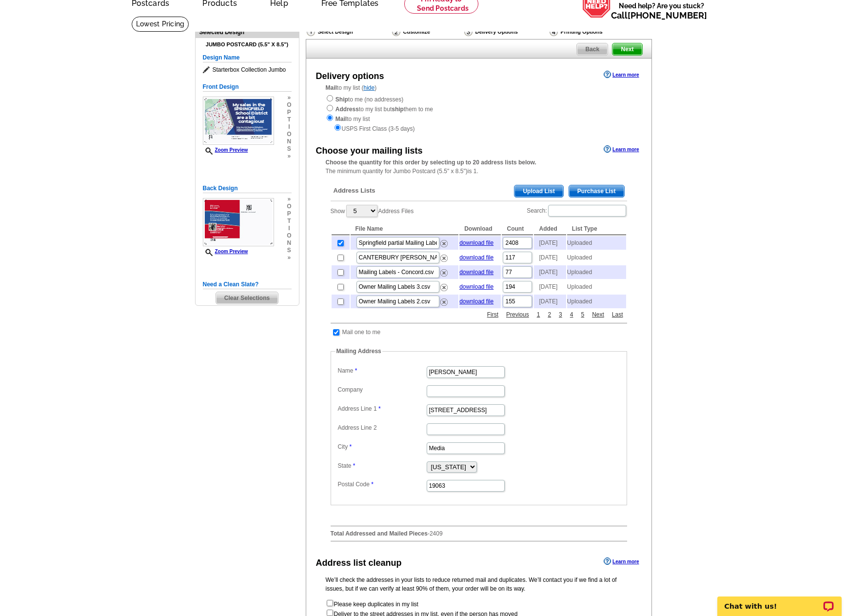 The width and height of the screenshot is (848, 616). What do you see at coordinates (404, 228) in the screenshot?
I see `th: File Name` at bounding box center [404, 228].